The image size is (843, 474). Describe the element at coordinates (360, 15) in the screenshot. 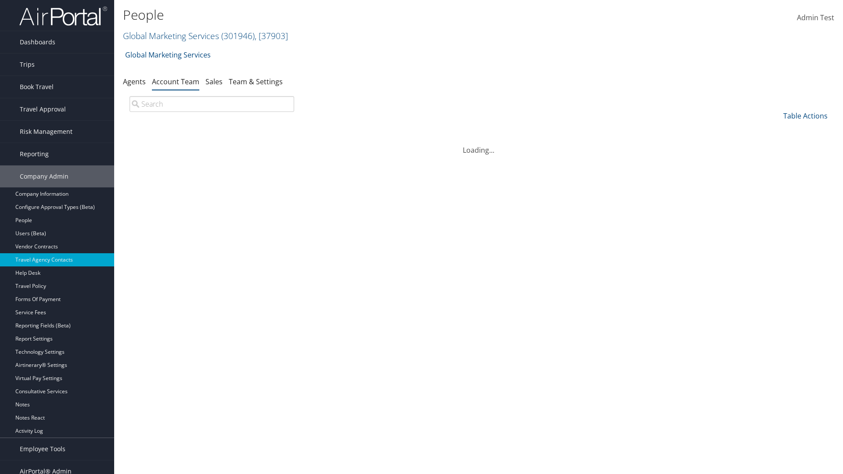

I see `h1: People` at that location.